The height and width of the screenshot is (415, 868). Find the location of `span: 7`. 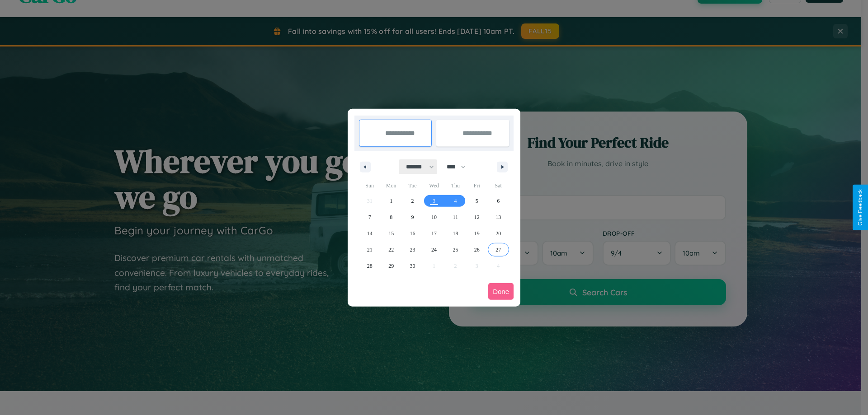

span: 7 is located at coordinates (370, 217).